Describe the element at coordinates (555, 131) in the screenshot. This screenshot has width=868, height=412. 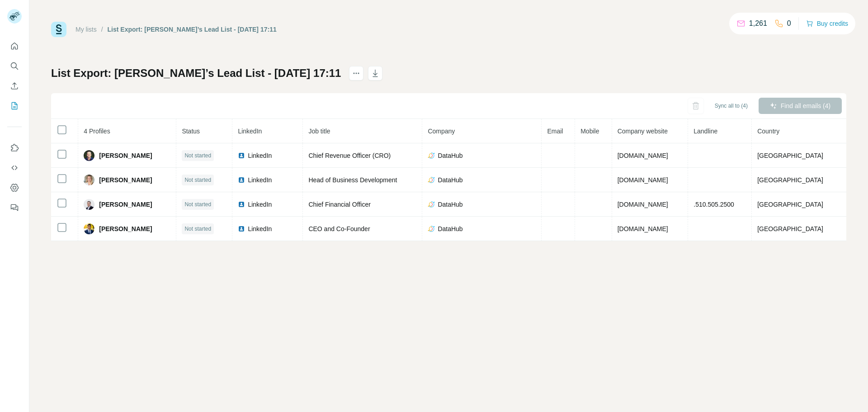
I see `span: Email` at that location.